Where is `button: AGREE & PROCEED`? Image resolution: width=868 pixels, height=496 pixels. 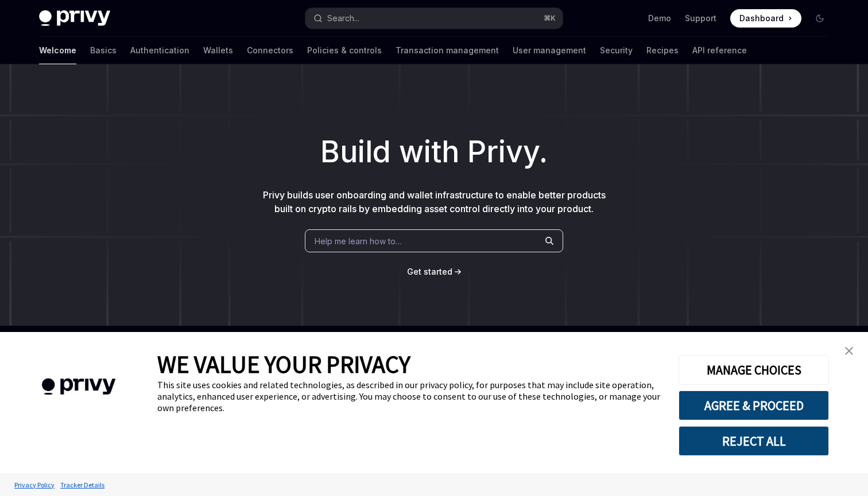
button: AGREE & PROCEED is located at coordinates (754, 406).